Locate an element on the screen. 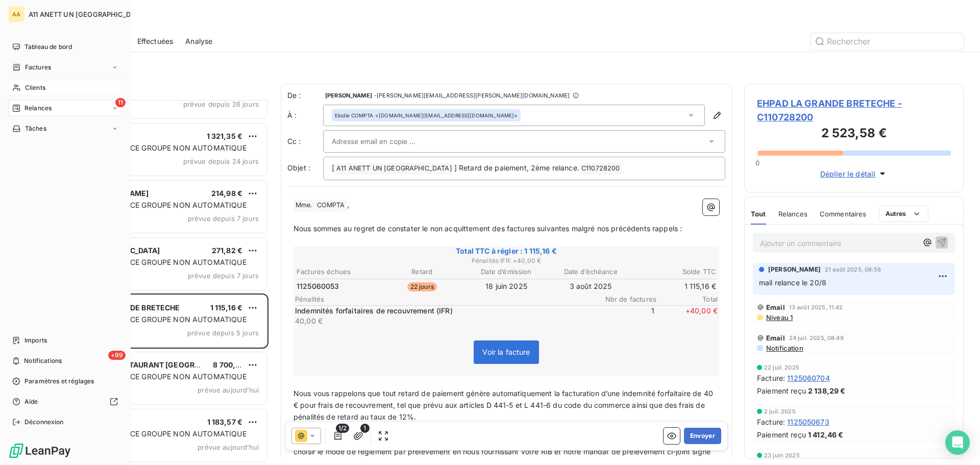 The width and height of the screenshot is (980, 465). span: 13 août 2025, 11:42 is located at coordinates (816, 308).